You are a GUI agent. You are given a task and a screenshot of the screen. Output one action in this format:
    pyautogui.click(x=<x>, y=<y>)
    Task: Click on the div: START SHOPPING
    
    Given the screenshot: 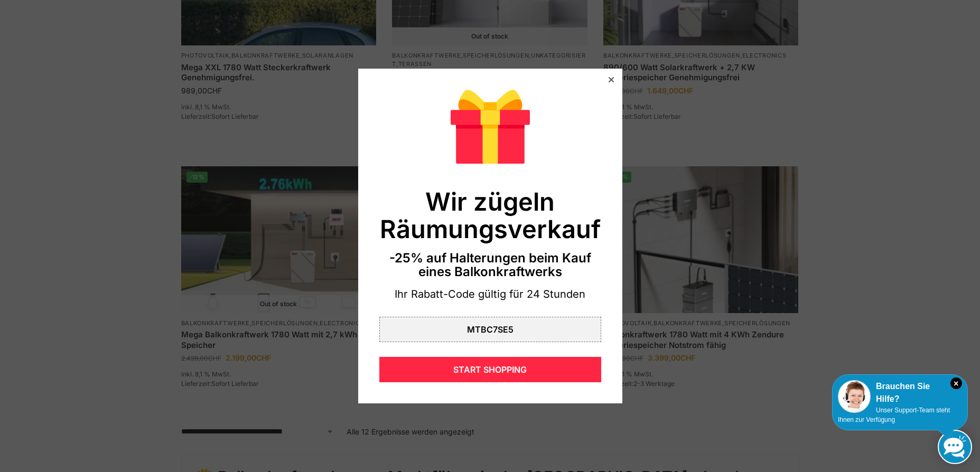 What is the action you would take?
    pyautogui.click(x=490, y=369)
    